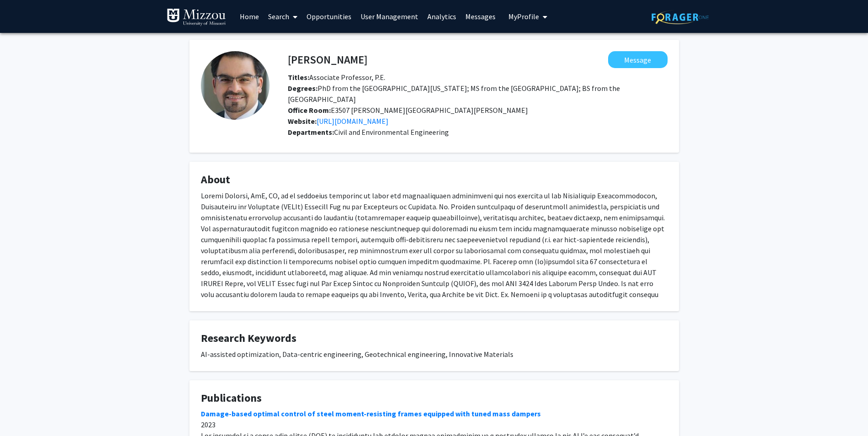  I want to click on a: Damage-based optimal control of steel moment-resisting frames equipped with tuned mass dampers, so click(371, 414).